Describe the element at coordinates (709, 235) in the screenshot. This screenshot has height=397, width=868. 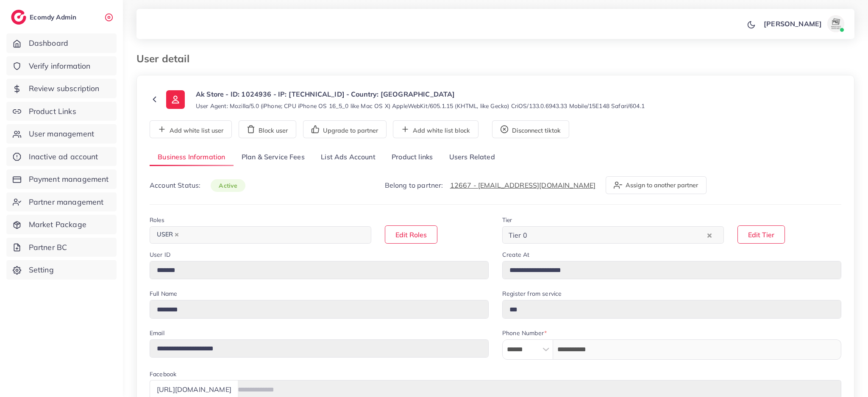
I see `button: Clear Selected` at that location.